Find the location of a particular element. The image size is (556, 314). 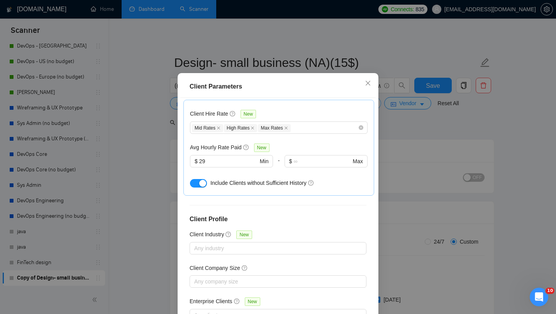

span: 10 is located at coordinates (550, 291).